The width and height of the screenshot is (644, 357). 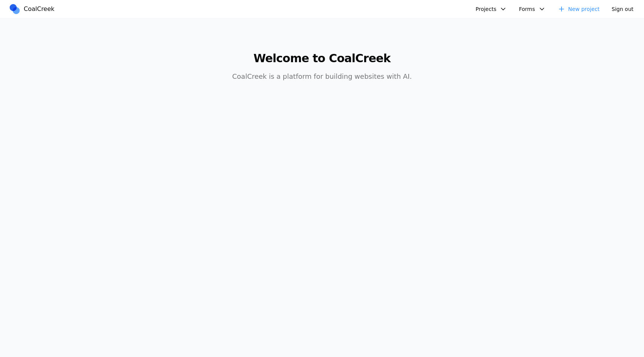 I want to click on button: Projects, so click(x=491, y=9).